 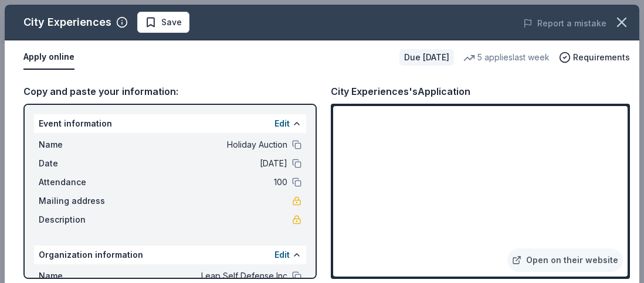 What do you see at coordinates (202, 276) in the screenshot?
I see `span: Leap Self Defense Inc` at bounding box center [202, 276].